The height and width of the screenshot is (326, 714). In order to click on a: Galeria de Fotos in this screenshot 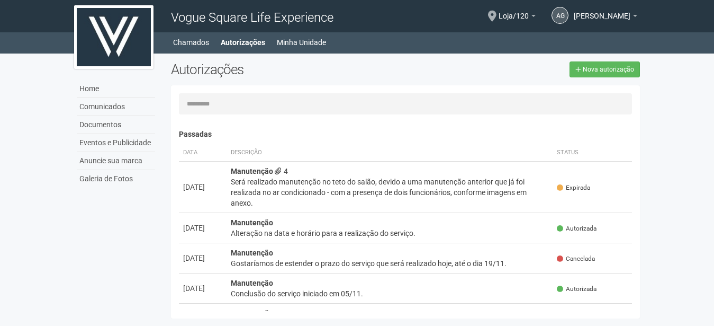, I will do `click(116, 178)`.